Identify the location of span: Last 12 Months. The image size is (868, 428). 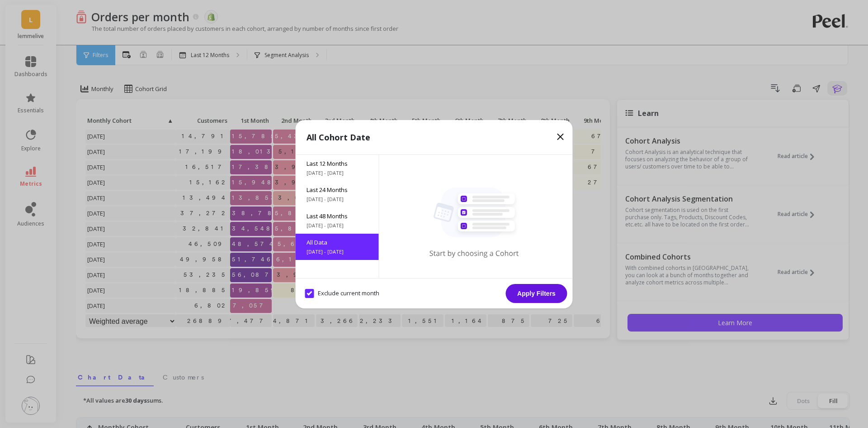
(338, 163).